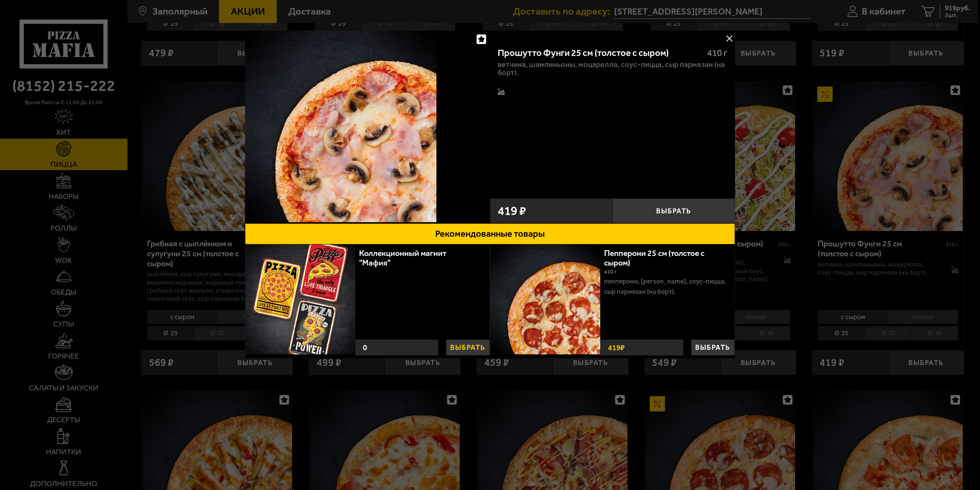 The width and height of the screenshot is (980, 490). Describe the element at coordinates (490, 234) in the screenshot. I see `button: Рекомендованные товары` at that location.